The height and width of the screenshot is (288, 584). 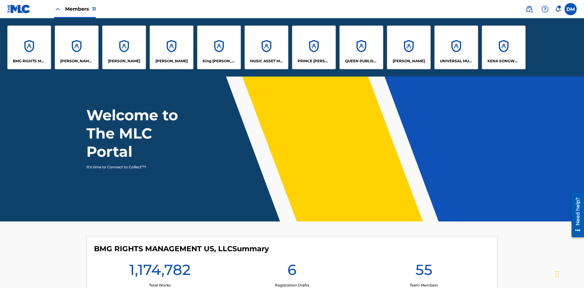 What do you see at coordinates (456, 47) in the screenshot?
I see `a: AccountsUNIVERSAL MUSIC PUB GROUP` at bounding box center [456, 47].